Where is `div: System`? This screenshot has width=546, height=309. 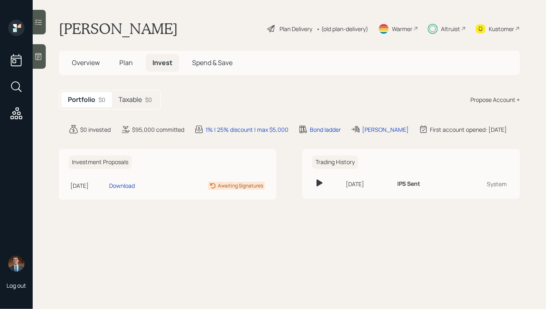
div: System is located at coordinates (483, 184).